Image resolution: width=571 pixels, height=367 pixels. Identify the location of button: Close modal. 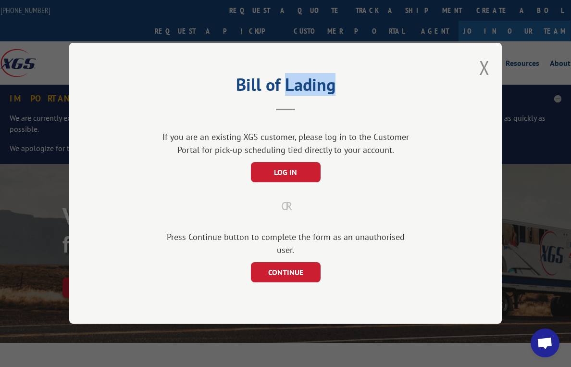
(485, 67).